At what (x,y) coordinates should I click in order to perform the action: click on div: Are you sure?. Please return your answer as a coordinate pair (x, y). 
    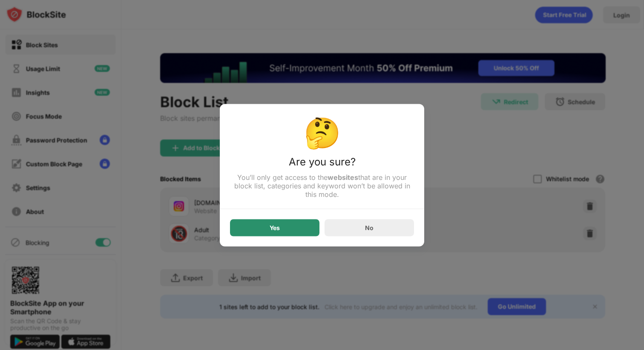
    Looking at the image, I should click on (322, 164).